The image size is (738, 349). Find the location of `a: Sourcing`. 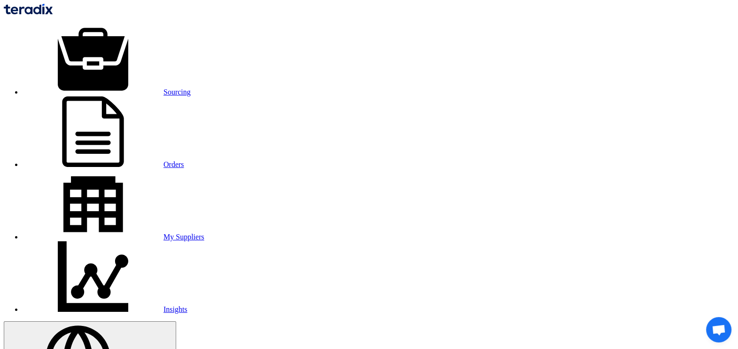

a: Sourcing is located at coordinates (107, 92).